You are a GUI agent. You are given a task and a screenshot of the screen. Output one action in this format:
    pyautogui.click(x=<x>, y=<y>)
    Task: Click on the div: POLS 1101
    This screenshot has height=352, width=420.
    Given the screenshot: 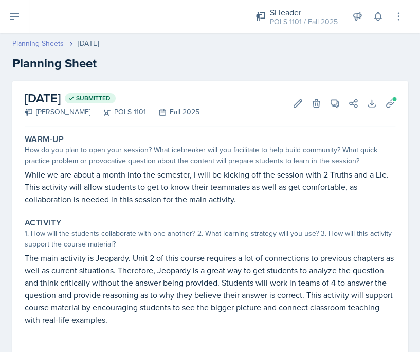 What is the action you would take?
    pyautogui.click(x=118, y=112)
    